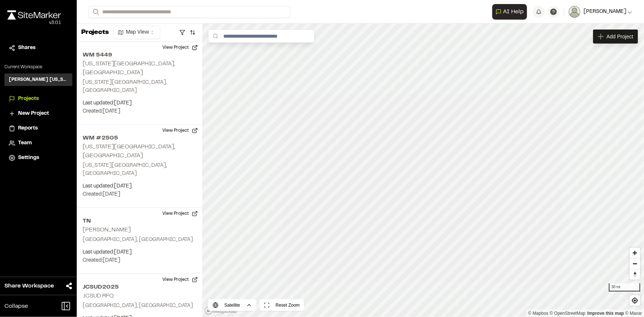  Describe the element at coordinates (27, 48) in the screenshot. I see `span: Shares` at that location.